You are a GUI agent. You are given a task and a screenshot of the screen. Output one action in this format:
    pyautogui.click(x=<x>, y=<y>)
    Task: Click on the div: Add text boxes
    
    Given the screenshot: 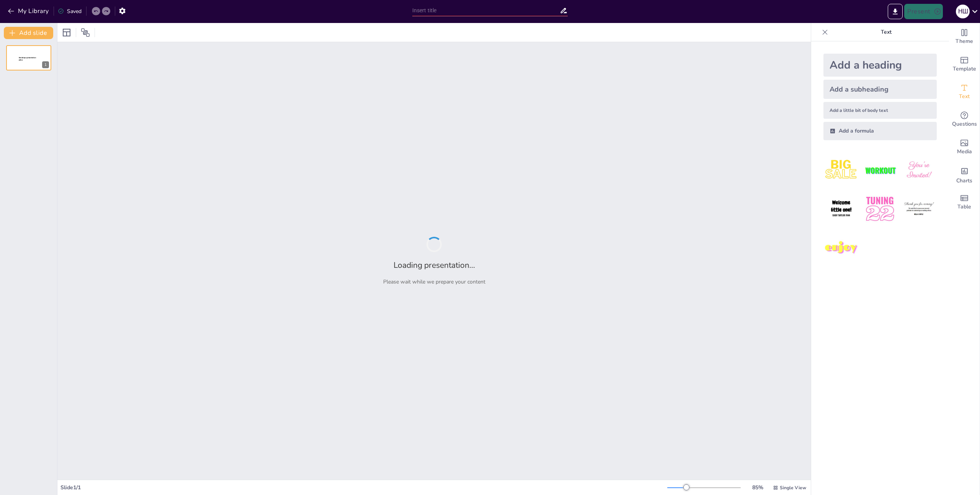 What is the action you would take?
    pyautogui.click(x=964, y=92)
    